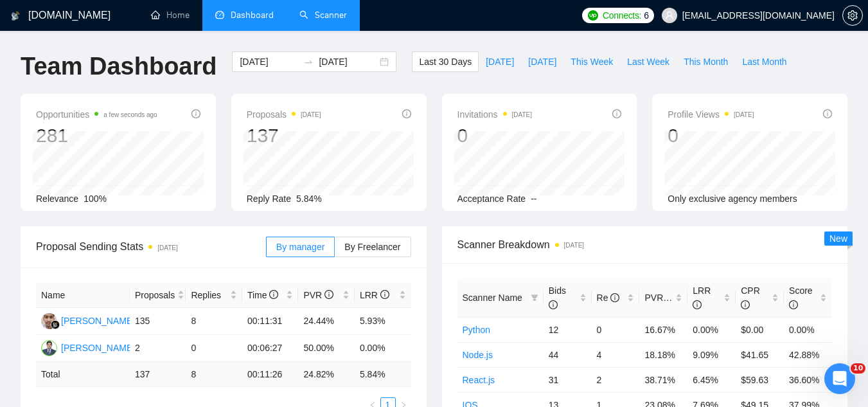  What do you see at coordinates (95, 199) in the screenshot?
I see `span: 100%` at bounding box center [95, 199].